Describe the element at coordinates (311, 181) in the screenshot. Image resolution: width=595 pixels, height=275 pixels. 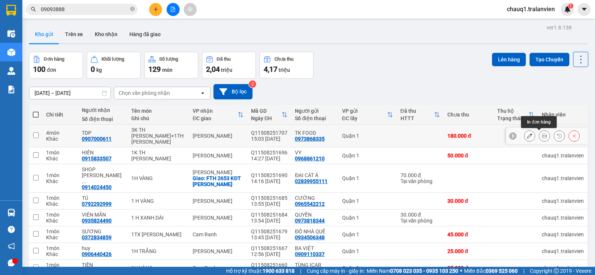
I see `div: 02839955111` at that location.